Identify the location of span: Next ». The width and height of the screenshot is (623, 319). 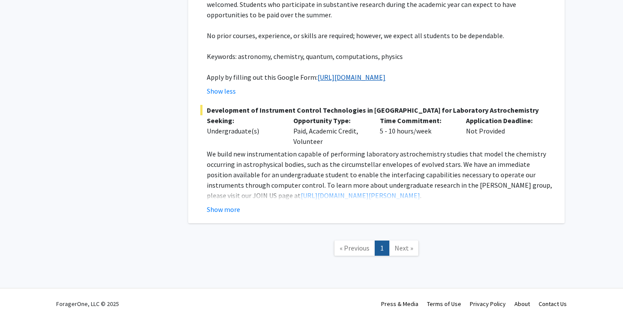
(404, 248).